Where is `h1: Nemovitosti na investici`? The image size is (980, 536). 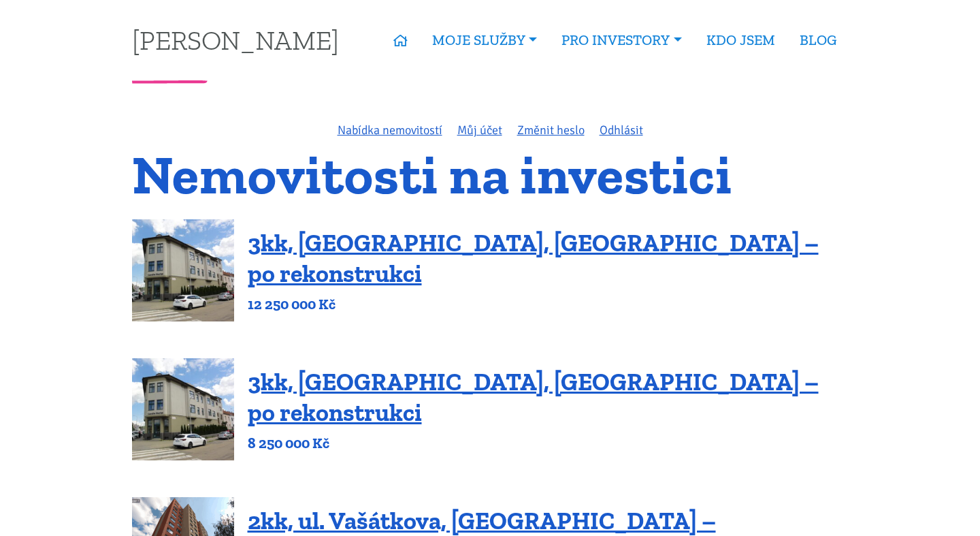
h1: Nemovitosti na investici is located at coordinates (490, 175).